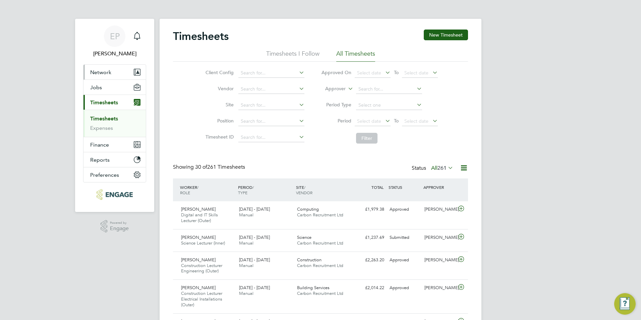  What do you see at coordinates (115, 115) in the screenshot?
I see `nav: Main navigation` at bounding box center [115, 115].